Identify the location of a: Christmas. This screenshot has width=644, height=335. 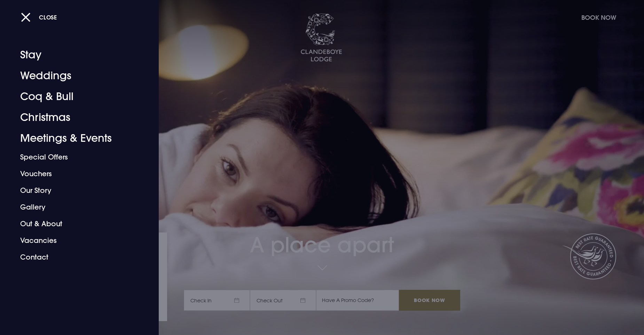
(75, 118).